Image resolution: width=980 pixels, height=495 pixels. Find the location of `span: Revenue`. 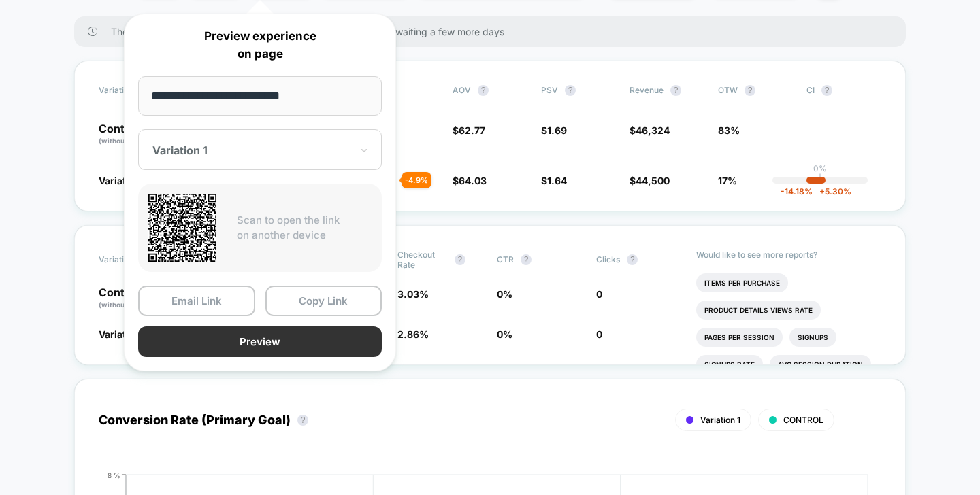

span: Revenue is located at coordinates (646, 89).